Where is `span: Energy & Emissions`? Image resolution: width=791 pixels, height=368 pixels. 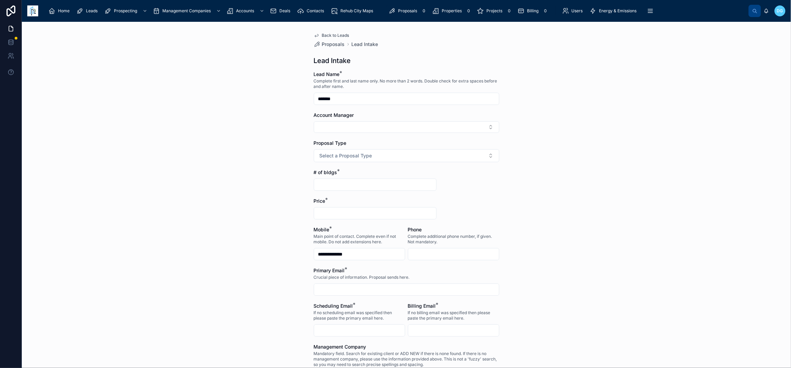 span: Energy & Emissions is located at coordinates (618, 11).